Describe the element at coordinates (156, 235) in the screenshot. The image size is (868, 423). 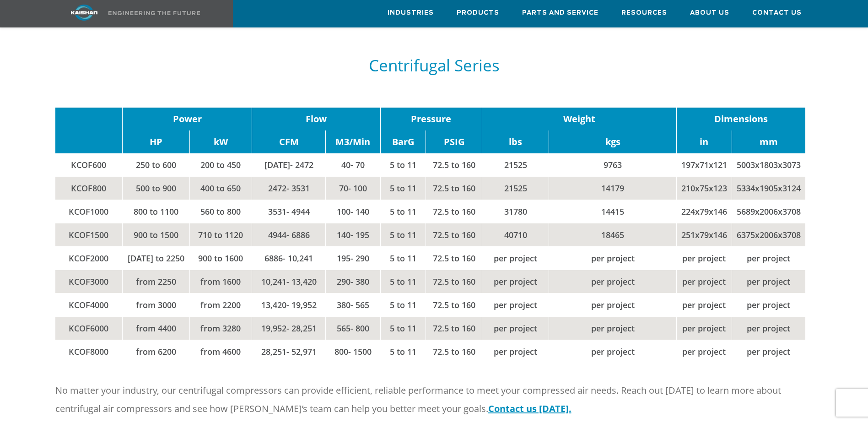
I see `td: 900 to 1500` at that location.